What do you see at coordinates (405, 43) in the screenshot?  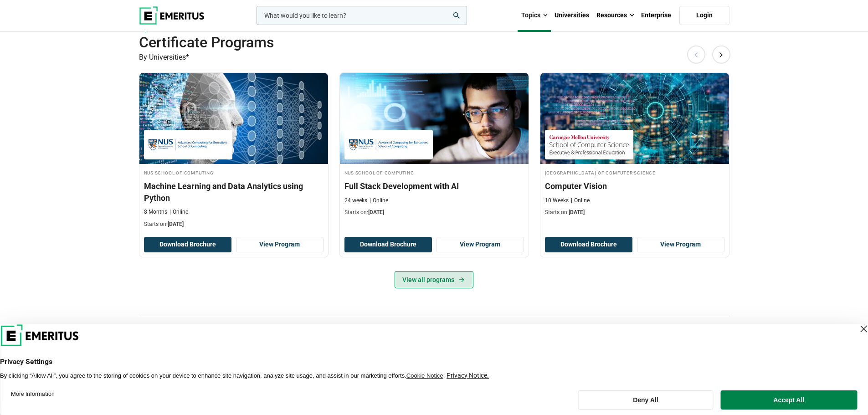 I see `h2: Certificate Programs` at bounding box center [405, 43].